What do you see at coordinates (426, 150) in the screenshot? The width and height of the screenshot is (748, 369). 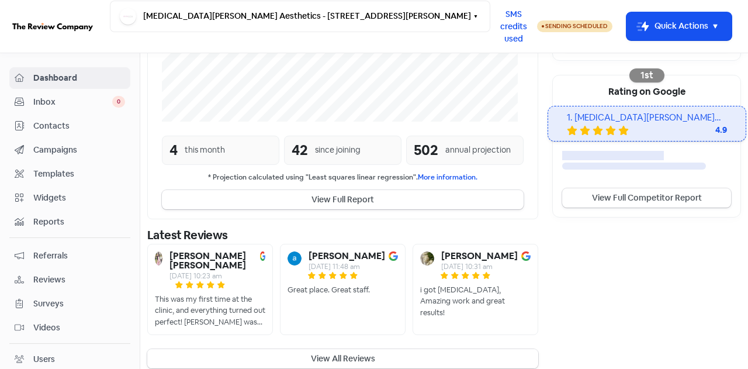 I see `div: 502` at bounding box center [426, 150].